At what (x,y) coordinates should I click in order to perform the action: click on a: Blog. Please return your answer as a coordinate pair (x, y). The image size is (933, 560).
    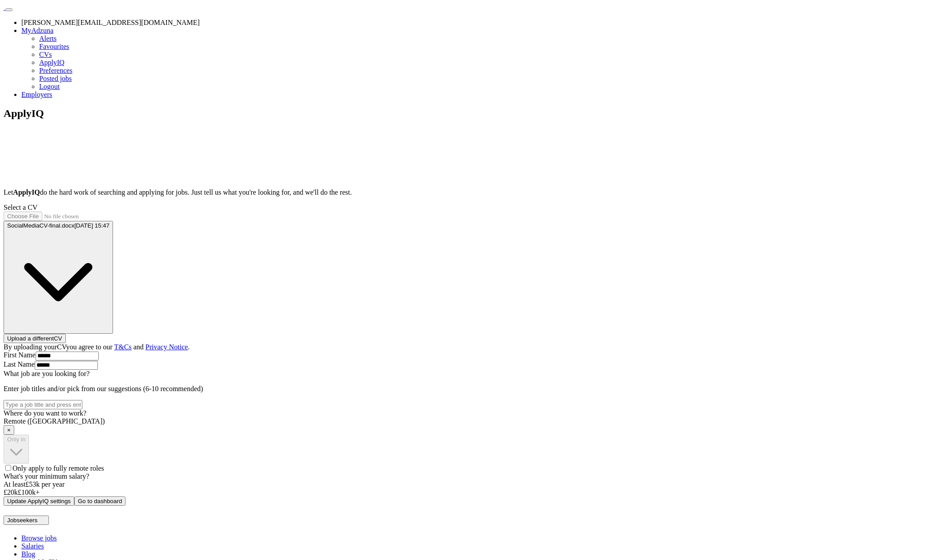
    Looking at the image, I should click on (28, 554).